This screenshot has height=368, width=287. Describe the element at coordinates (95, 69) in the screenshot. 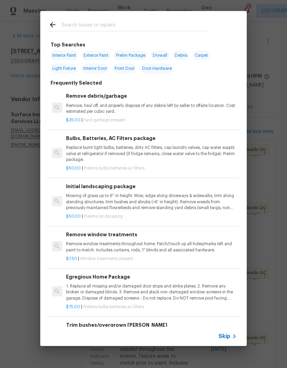

I see `span: Interior Door` at that location.